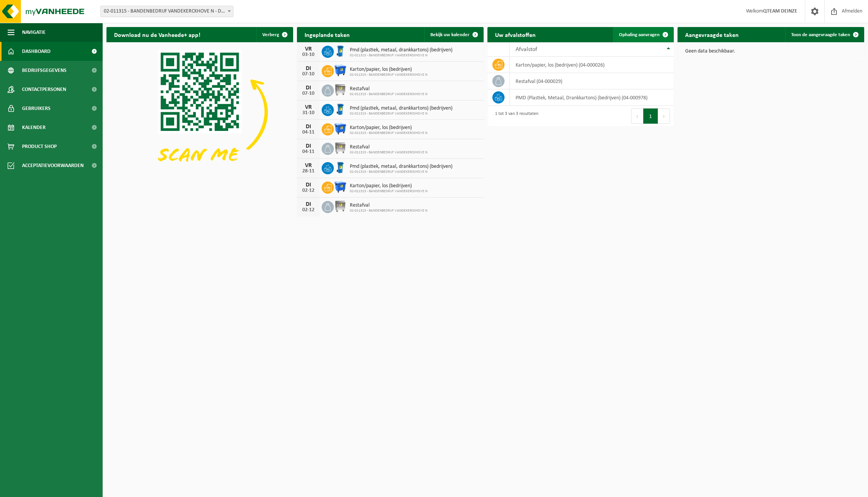 The height and width of the screenshot is (497, 868). What do you see at coordinates (820, 34) in the screenshot?
I see `span: Toon de aangevraagde taken` at bounding box center [820, 34].